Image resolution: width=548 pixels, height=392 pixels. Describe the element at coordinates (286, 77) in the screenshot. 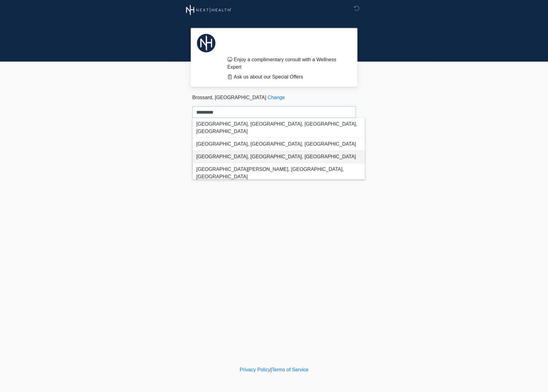

I see `li: Ask us about our Special Offers` at that location.